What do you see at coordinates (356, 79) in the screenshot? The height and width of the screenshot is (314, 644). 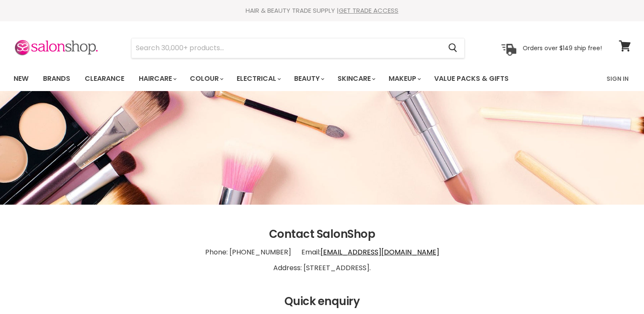 I see `a: Skincare` at bounding box center [356, 79].